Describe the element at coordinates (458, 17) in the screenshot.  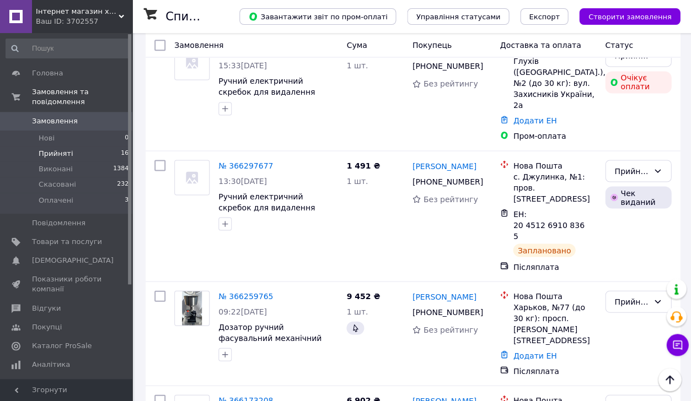
I see `span: Управління статусами` at that location.